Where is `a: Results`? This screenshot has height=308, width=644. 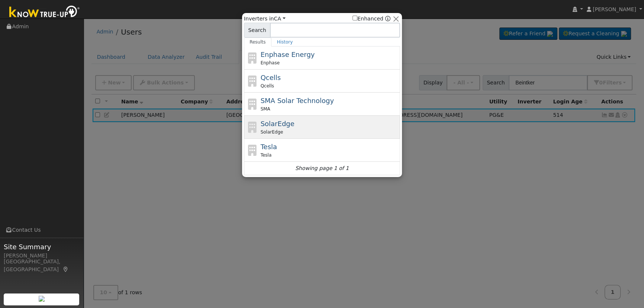
a: Results is located at coordinates (258, 42).